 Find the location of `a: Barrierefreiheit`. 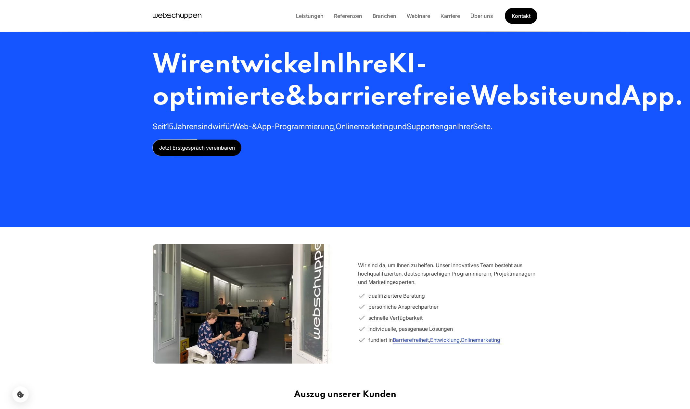

a: Barrierefreiheit is located at coordinates (410, 340).